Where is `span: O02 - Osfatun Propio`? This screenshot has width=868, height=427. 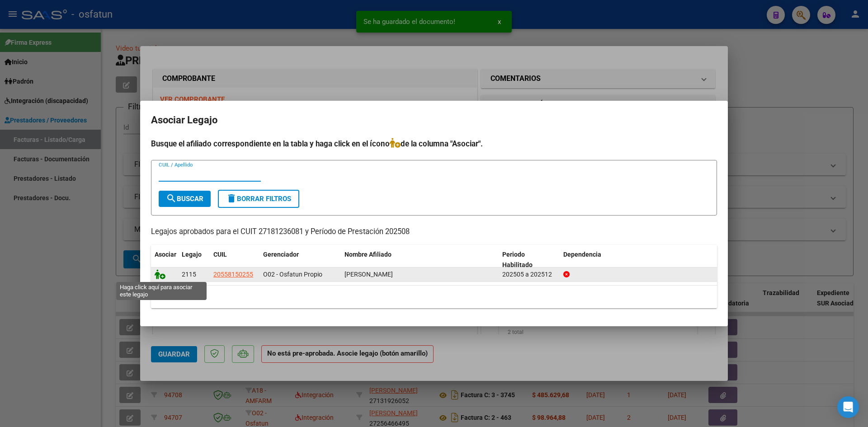 span: O02 - Osfatun Propio is located at coordinates (293, 274).